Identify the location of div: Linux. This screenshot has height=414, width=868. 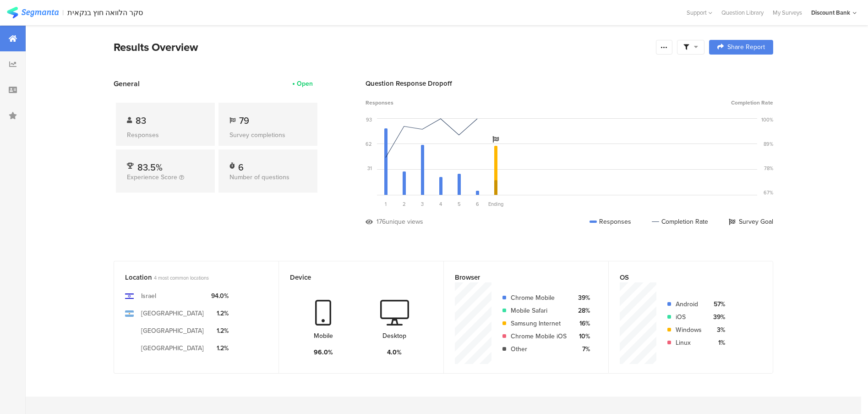
(689, 342).